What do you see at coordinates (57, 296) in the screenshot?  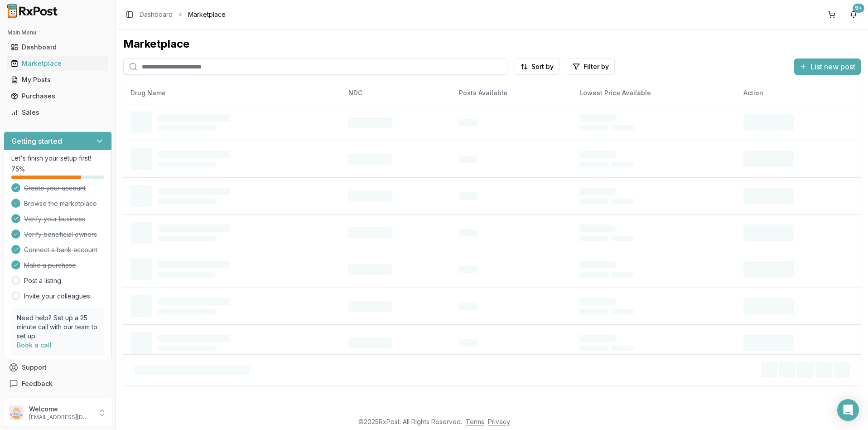 I see `a: Invite your colleagues` at bounding box center [57, 296].